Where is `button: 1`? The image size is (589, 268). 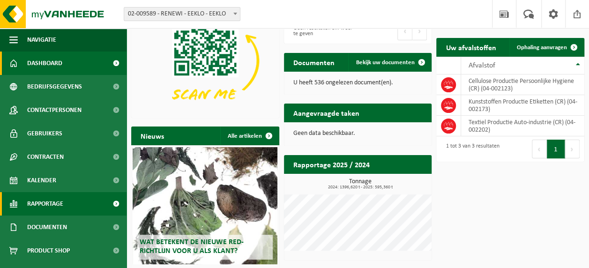
button: 1 is located at coordinates (556, 149).